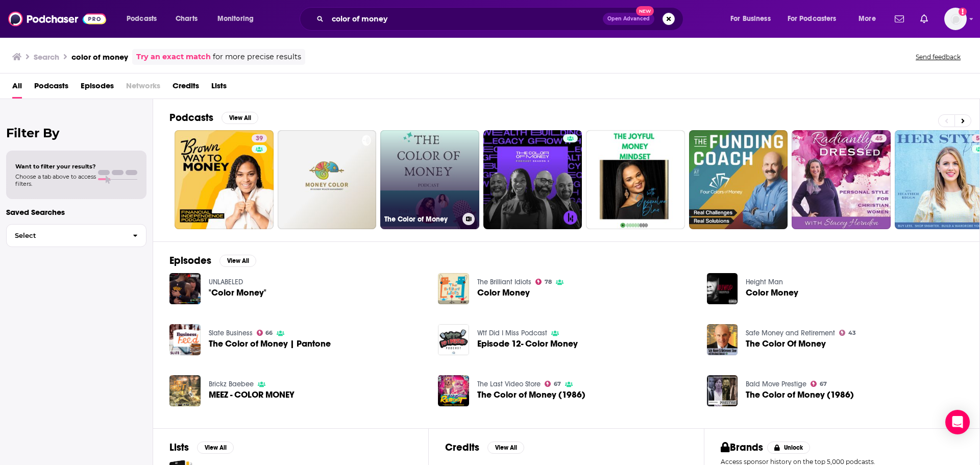 This screenshot has width=980, height=465. What do you see at coordinates (252, 395) in the screenshot?
I see `span: MEEZ - COLOR MONEY` at bounding box center [252, 395].